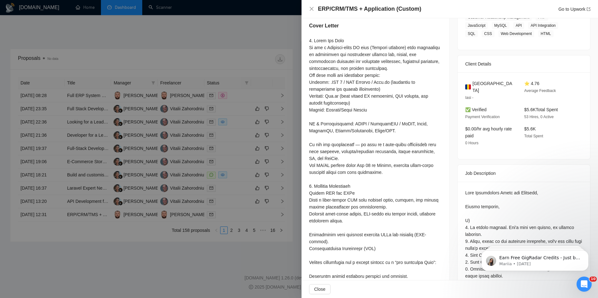 The width and height of the screenshot is (598, 298). Describe the element at coordinates (543, 26) in the screenshot. I see `span: API Integration` at that location.